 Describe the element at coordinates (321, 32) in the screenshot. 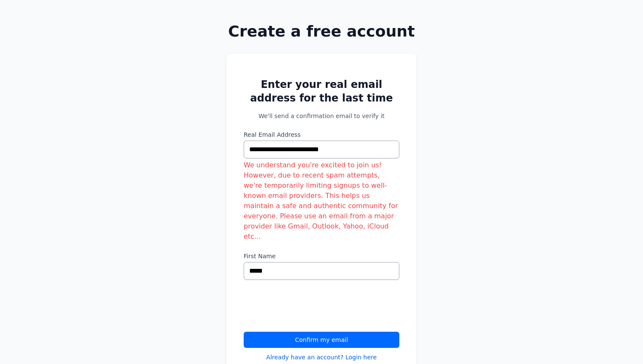

I see `h1: Create a free account` at that location.